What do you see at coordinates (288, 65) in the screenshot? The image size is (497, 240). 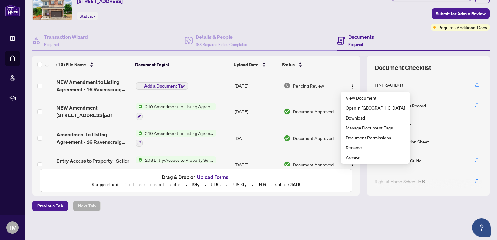 I see `span: Status` at bounding box center [288, 65].